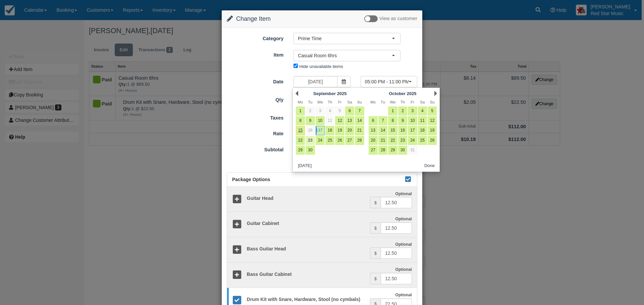 The height and width of the screenshot is (305, 644). What do you see at coordinates (306, 198) in the screenshot?
I see `h5: Guitar Head` at bounding box center [306, 198].